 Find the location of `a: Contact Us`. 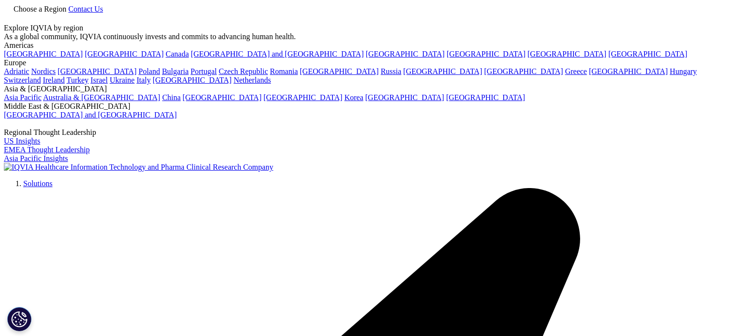

a: Contact Us is located at coordinates (86, 9).